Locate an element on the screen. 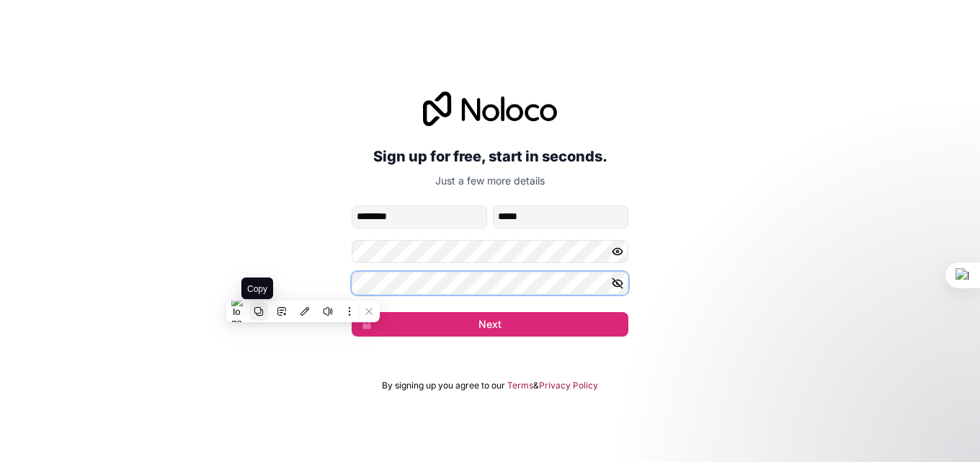  h2: Sign up for free, start in seconds. is located at coordinates (490, 156).